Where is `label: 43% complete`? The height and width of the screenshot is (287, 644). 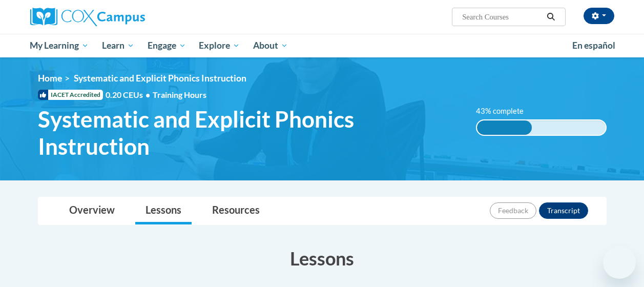 label: 43% complete is located at coordinates (505, 112).